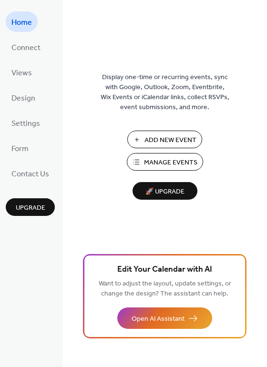 The width and height of the screenshot is (267, 367). Describe the element at coordinates (21, 22) in the screenshot. I see `span: Home` at that location.